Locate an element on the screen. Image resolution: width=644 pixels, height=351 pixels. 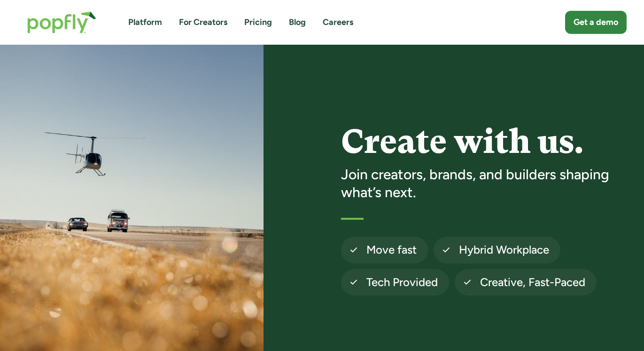
a: Pricing is located at coordinates (258, 22).